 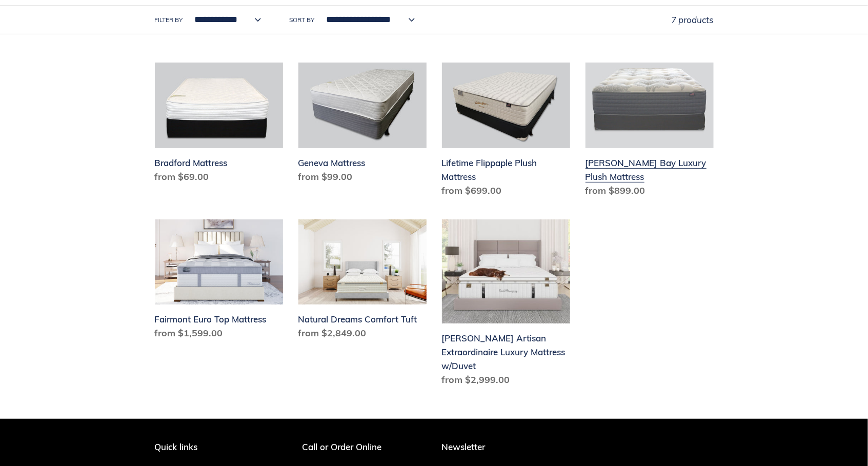 I want to click on p: Call or Order Online, so click(x=364, y=447).